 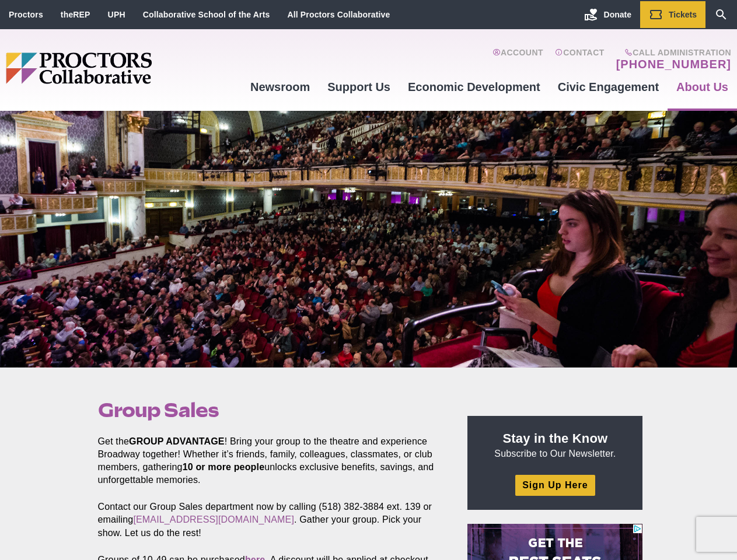 What do you see at coordinates (721, 15) in the screenshot?
I see `a: Search` at bounding box center [721, 15].